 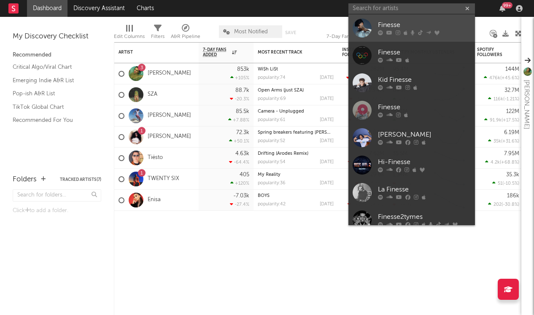 I want to click on span: 51, so click(x=499, y=183).